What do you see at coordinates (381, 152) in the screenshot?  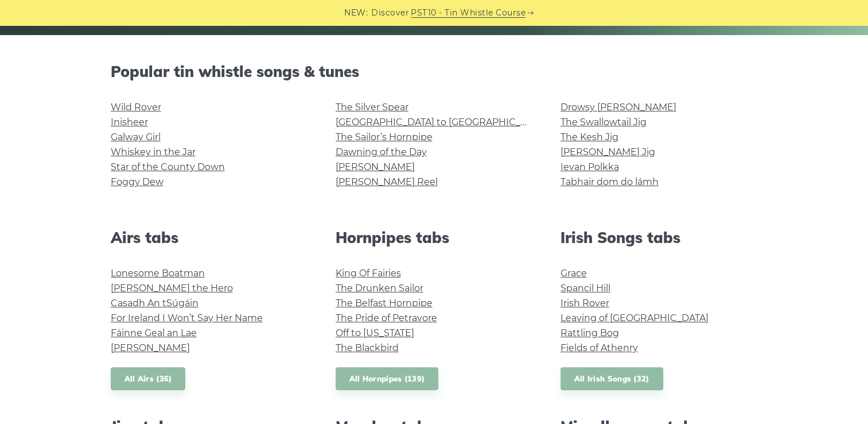 I see `a: Dawning of the Day` at bounding box center [381, 152].